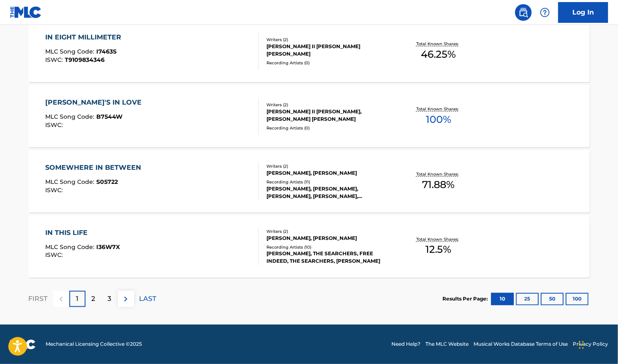 The width and height of the screenshot is (618, 364). Describe the element at coordinates (521, 344) in the screenshot. I see `a: Musical Works Database Terms of Use` at that location.